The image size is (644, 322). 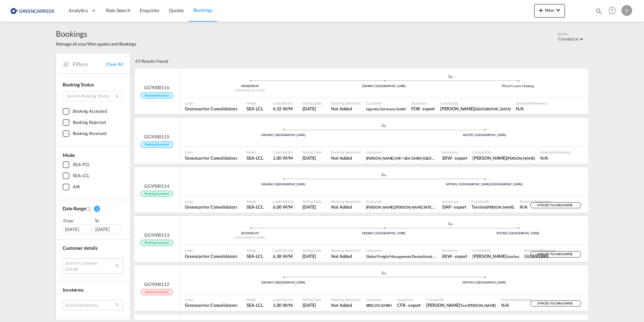 What do you see at coordinates (461, 305) in the screenshot?
I see `span: Isabel Test Huebner` at bounding box center [461, 305].